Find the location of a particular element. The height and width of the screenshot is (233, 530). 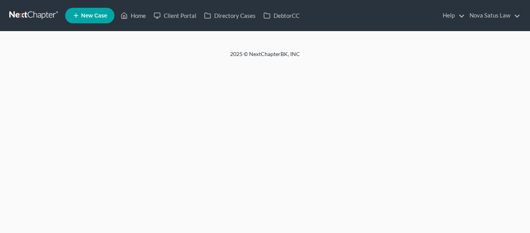

a: Client Portal is located at coordinates (175, 16).